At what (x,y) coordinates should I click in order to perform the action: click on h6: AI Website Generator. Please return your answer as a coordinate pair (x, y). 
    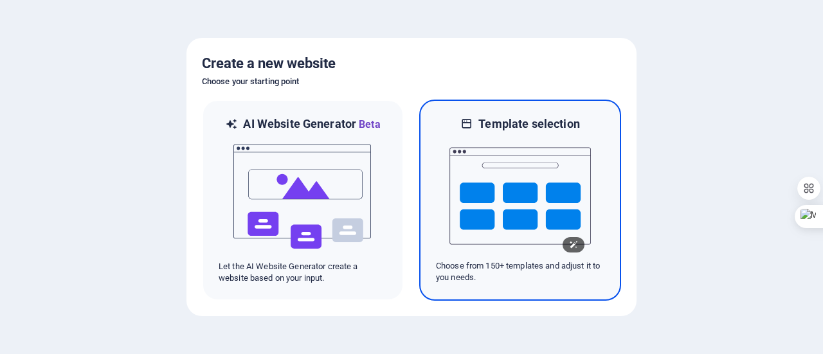
    Looking at the image, I should click on (311, 124).